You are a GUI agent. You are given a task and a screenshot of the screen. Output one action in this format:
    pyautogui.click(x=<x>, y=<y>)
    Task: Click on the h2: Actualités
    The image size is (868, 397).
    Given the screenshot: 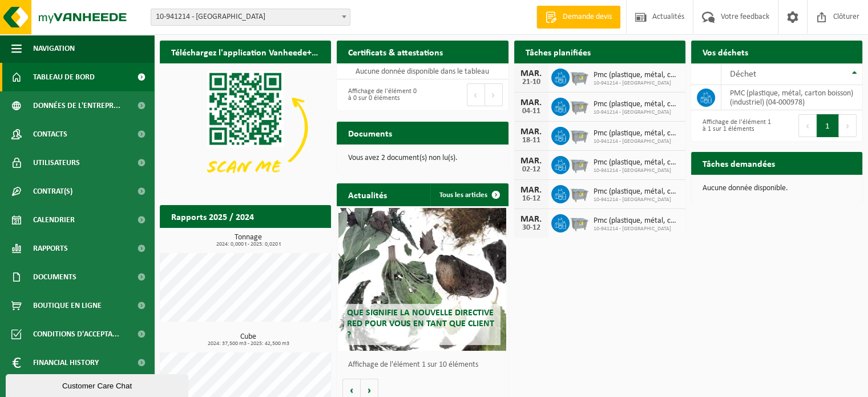 What is the action you would take?
    pyautogui.click(x=368, y=194)
    